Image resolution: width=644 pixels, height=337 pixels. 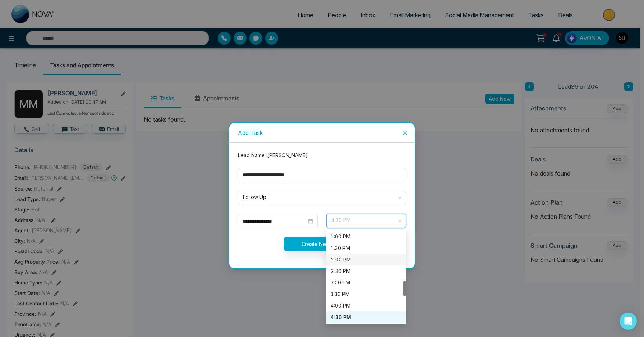 I want to click on div: 2:30 PM, so click(x=366, y=271).